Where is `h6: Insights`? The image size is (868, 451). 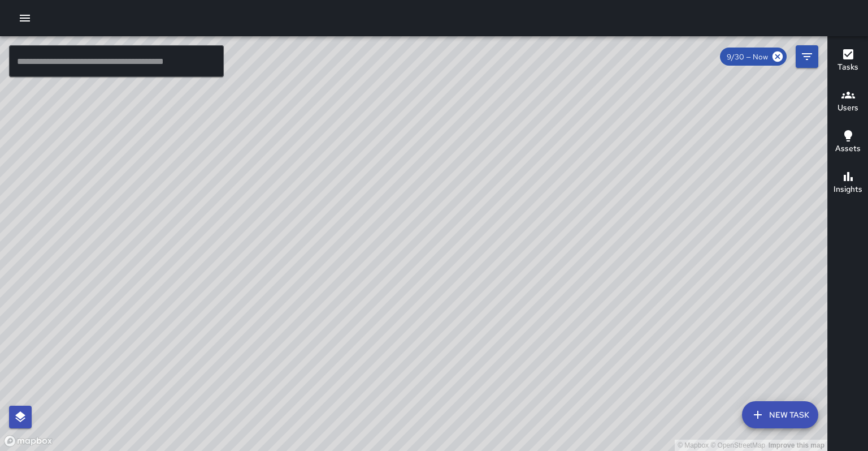 h6: Insights is located at coordinates (848, 190).